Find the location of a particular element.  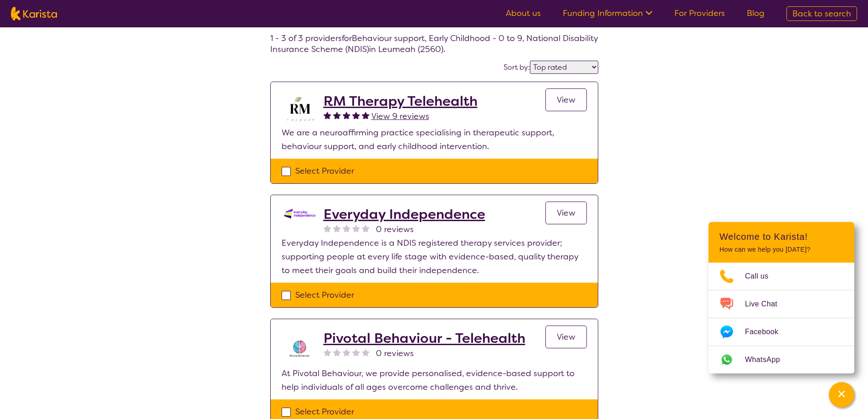

img: kdssqoqrr0tfqzmv8ac0.png is located at coordinates (300, 213).